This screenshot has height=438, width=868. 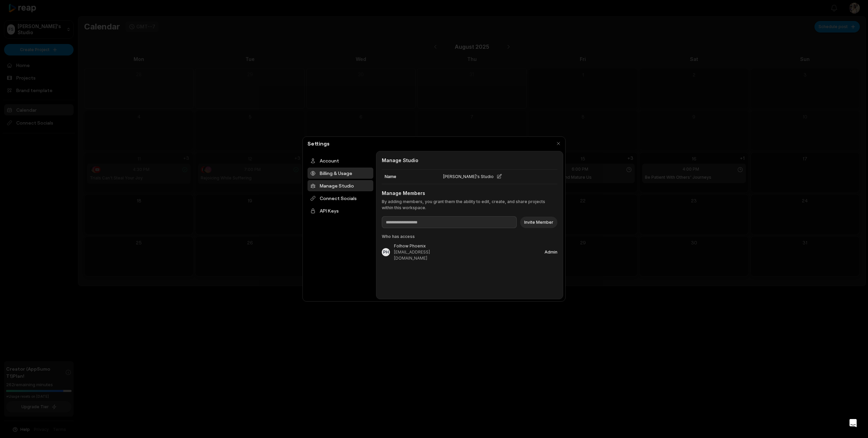 What do you see at coordinates (340, 211) in the screenshot?
I see `div: API Keys` at bounding box center [340, 211].